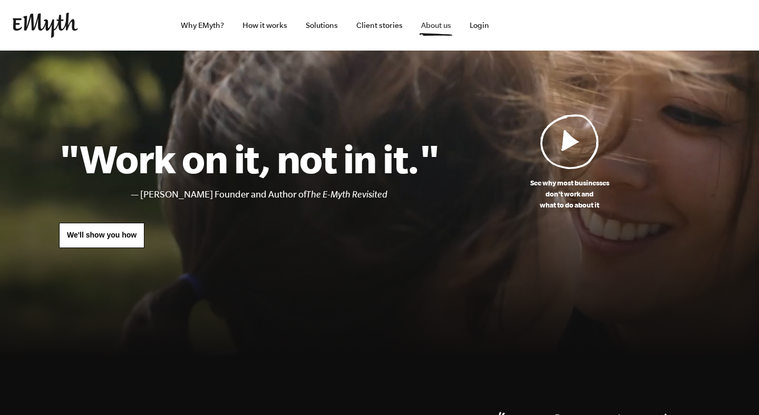 The width and height of the screenshot is (759, 415). What do you see at coordinates (570, 141) in the screenshot?
I see `img: Play Video` at bounding box center [570, 141].